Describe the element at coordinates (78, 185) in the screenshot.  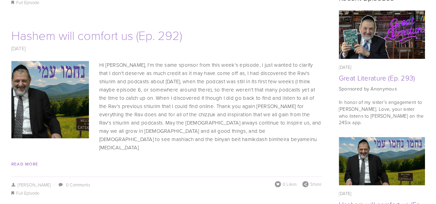
I see `a: 0 Comments` at that location.